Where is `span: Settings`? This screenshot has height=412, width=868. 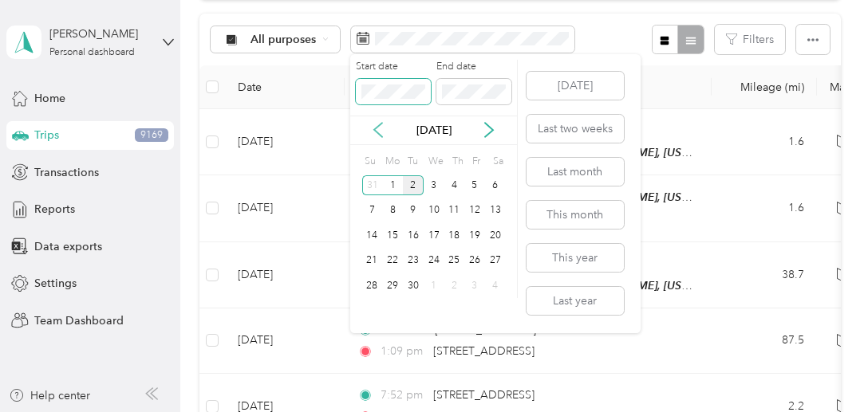 span: Settings is located at coordinates (55, 283).